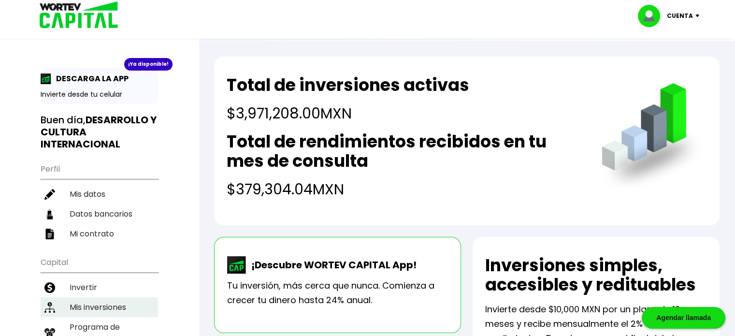 Image resolution: width=735 pixels, height=336 pixels. Describe the element at coordinates (50, 307) in the screenshot. I see `img: inversiones-icon.6695dc30.svg` at that location.